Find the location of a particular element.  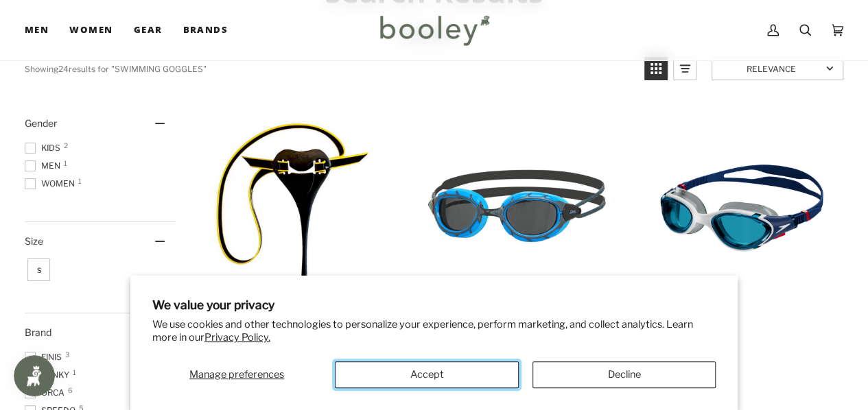

a: Privacy Policy. is located at coordinates (238, 337).